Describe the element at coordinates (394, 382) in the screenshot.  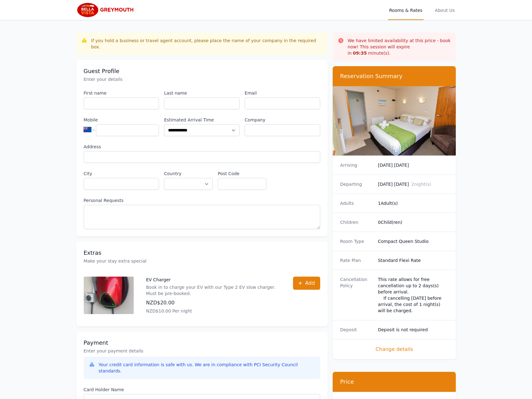
I see `h3: Price` at that location.